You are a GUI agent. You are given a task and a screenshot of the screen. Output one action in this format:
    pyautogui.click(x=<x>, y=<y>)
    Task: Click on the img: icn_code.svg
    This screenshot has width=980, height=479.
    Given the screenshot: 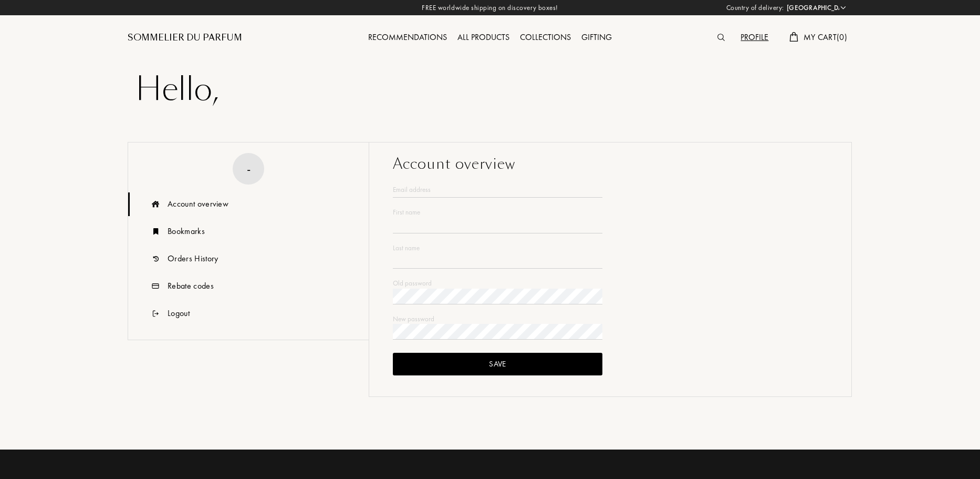 What is the action you would take?
    pyautogui.click(x=156, y=286)
    